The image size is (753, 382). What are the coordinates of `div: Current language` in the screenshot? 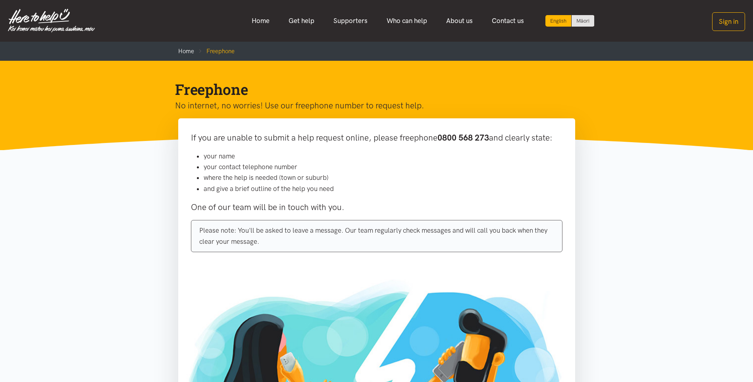 It's located at (559, 21).